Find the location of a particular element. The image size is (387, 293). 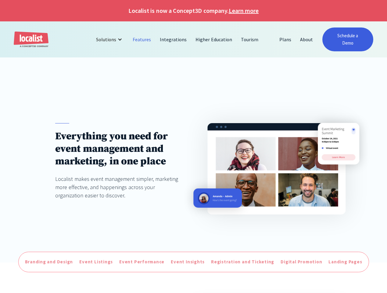

div: Event Insights is located at coordinates (188, 262).